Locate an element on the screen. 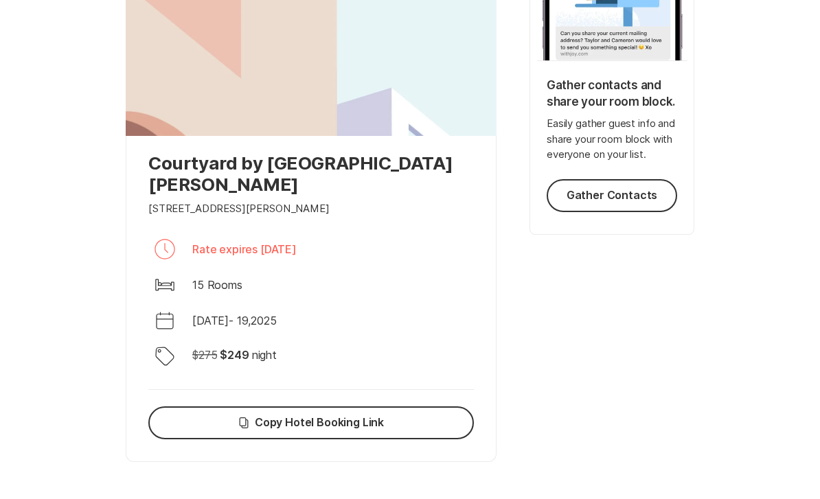 The width and height of the screenshot is (820, 499). p: night is located at coordinates (264, 355).